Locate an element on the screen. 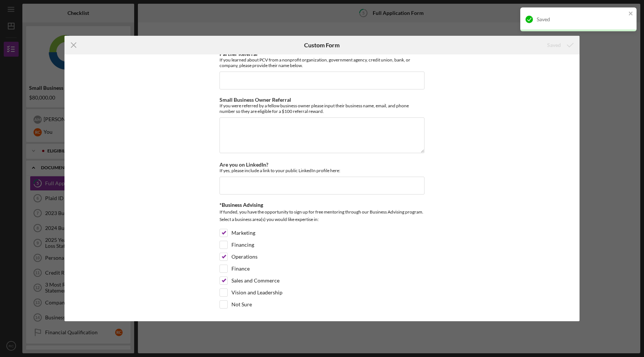  div: *Business Advising is located at coordinates (322, 205).